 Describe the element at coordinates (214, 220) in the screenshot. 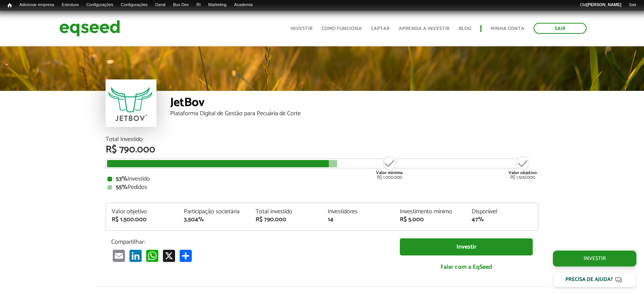

I see `div: 3,504%` at that location.